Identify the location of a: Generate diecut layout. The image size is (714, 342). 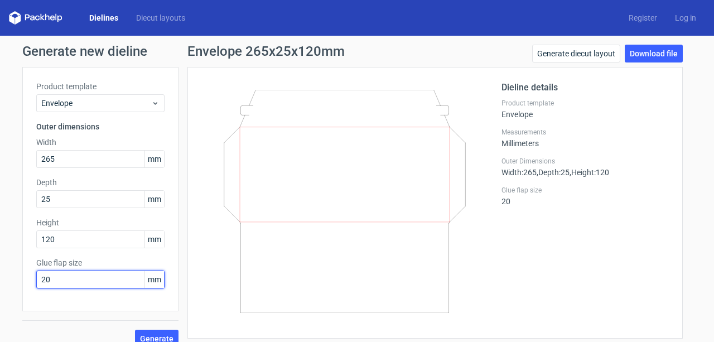
(576, 54).